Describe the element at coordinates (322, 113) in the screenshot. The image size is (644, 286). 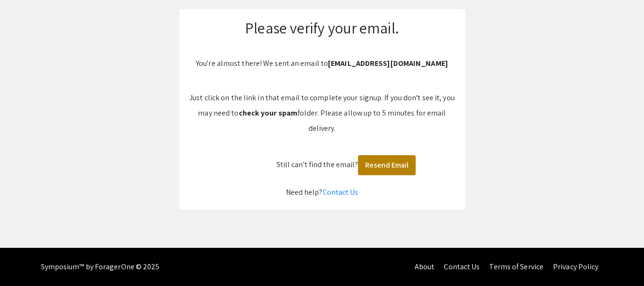
I see `p: Just click on the link in that email to complete your signup. If you don't see it, you may need t...` at that location.